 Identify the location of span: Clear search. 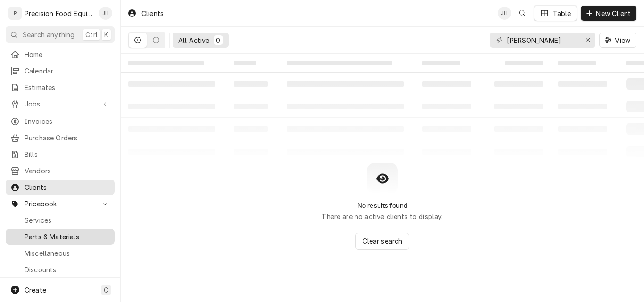
(383, 241).